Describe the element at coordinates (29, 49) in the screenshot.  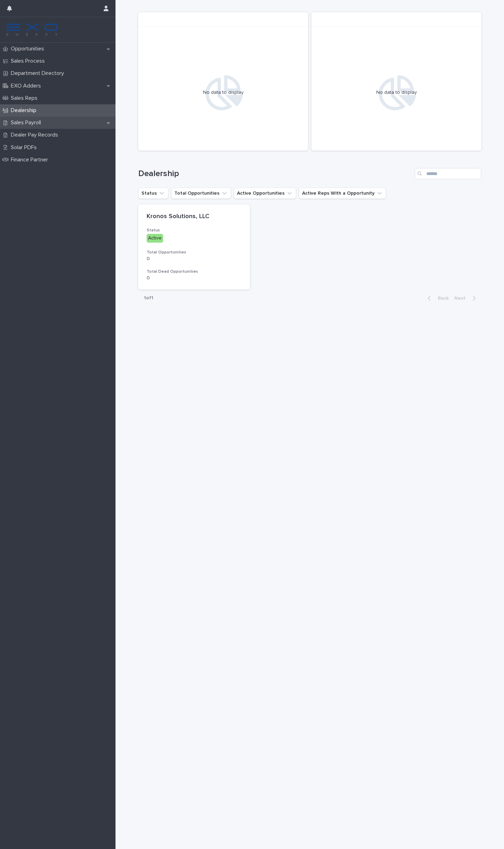
I see `p: Opportunities` at that location.